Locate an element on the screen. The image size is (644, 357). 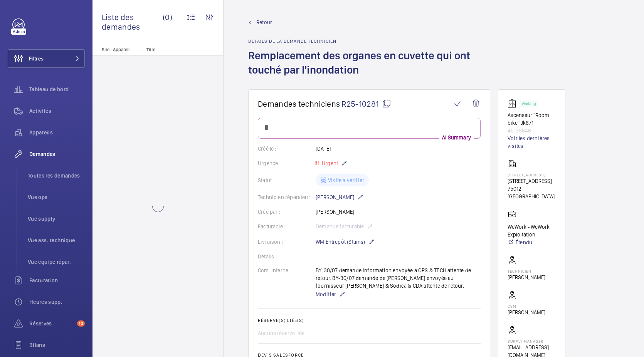
h1: Remplacement des organes en cuvette qui ont touché par l'inondation is located at coordinates (369, 69).